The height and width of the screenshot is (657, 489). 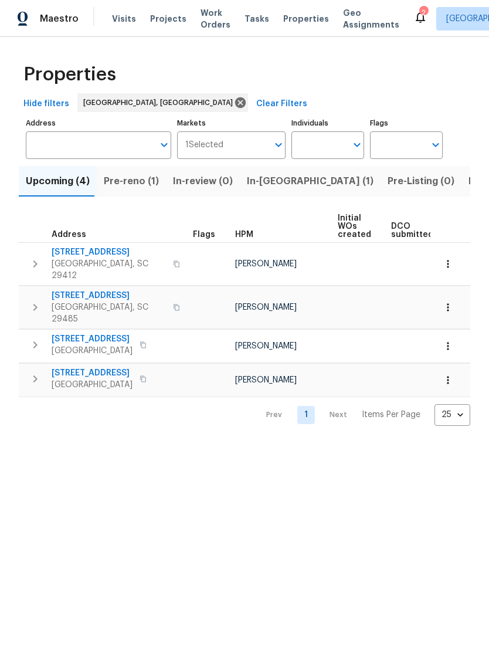 I want to click on span: Address, so click(x=69, y=235).